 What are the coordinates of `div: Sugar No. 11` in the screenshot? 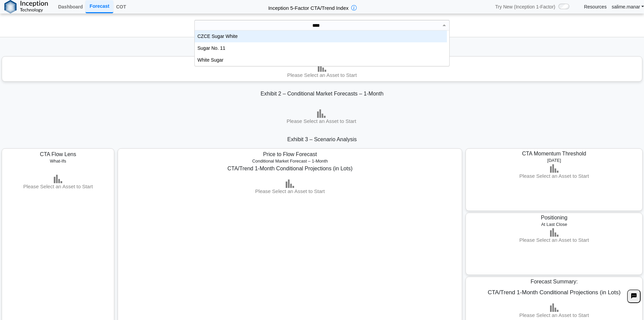 It's located at (321, 48).